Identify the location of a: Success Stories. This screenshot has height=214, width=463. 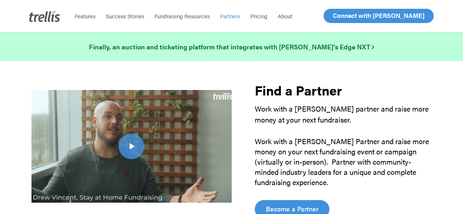
(125, 16).